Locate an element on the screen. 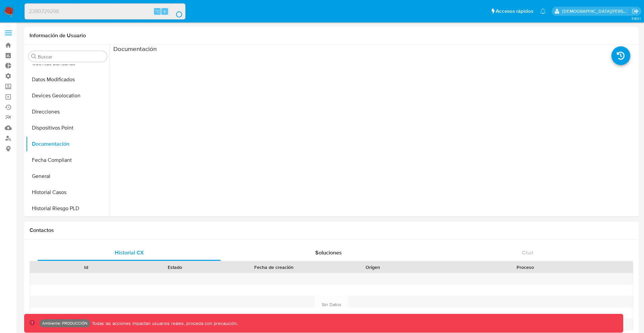 Image resolution: width=644 pixels, height=333 pixels. button: Devices Geolocation is located at coordinates (68, 96).